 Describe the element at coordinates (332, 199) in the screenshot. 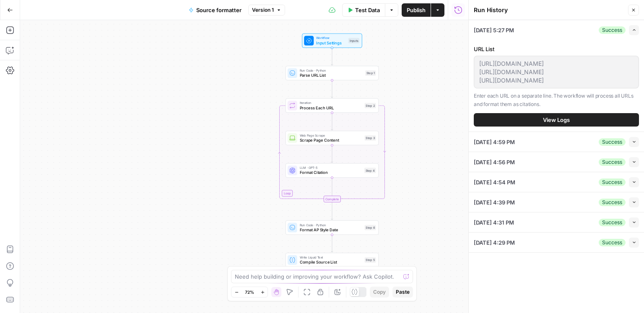

I see `div: Complete` at that location.